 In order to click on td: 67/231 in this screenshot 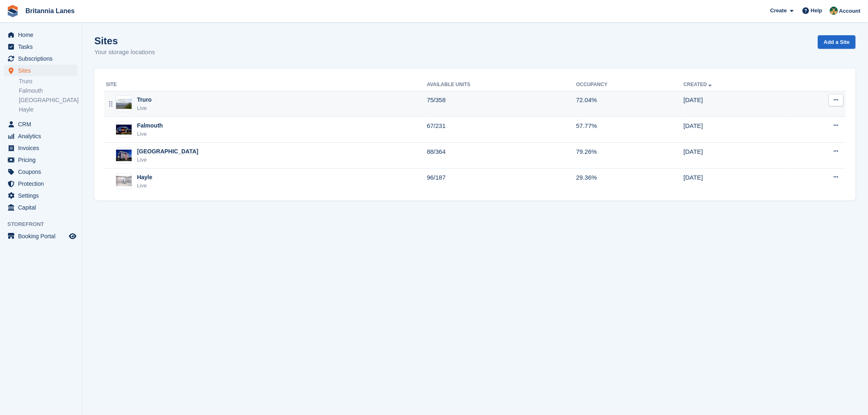, I will do `click(502, 129)`.